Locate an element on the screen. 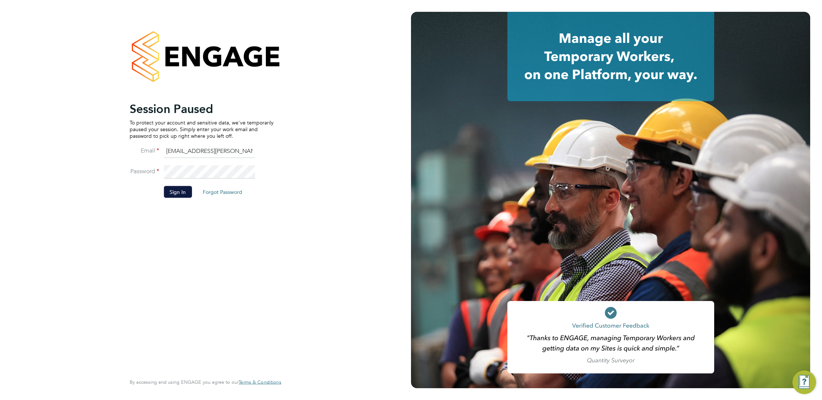  h2: Session Paused is located at coordinates (202, 109).